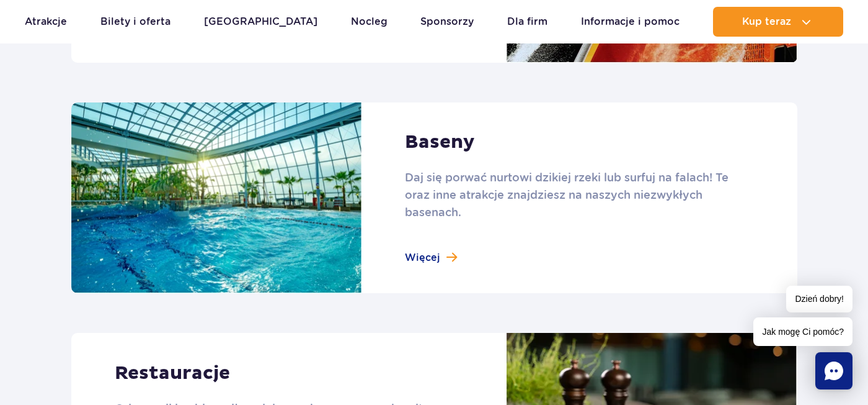  I want to click on span: Jak mogę Ci pomóc?, so click(803, 332).